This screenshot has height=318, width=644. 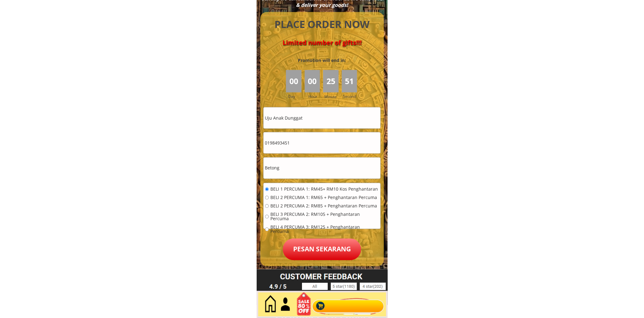 I want to click on h3: Minute, so click(x=331, y=97).